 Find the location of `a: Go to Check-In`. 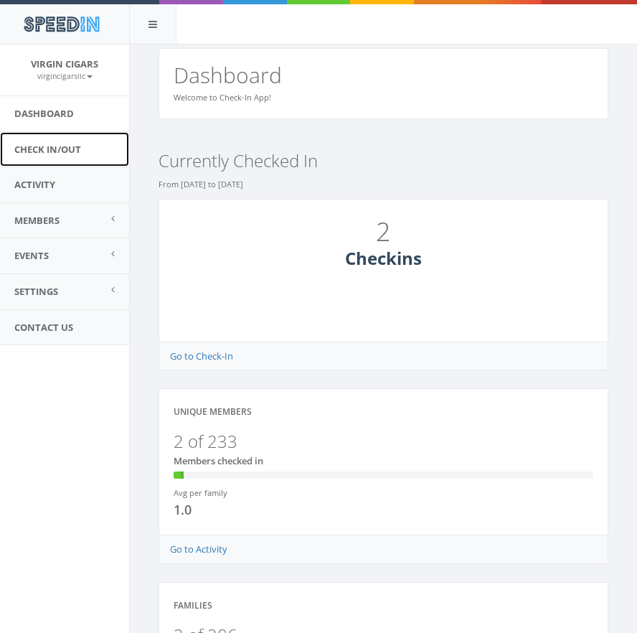

a: Go to Check-In is located at coordinates (202, 356).